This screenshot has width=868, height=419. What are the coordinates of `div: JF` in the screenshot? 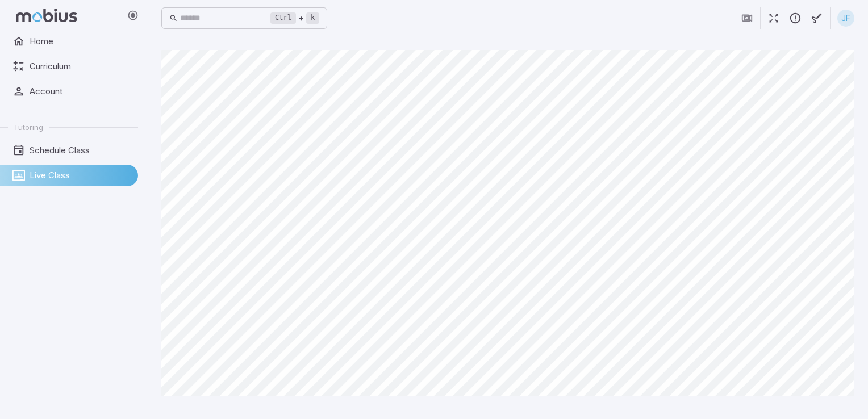 It's located at (846, 18).